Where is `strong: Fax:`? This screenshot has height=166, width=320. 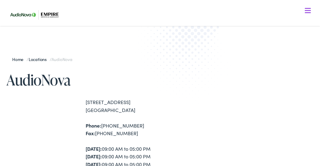 strong: Fax: is located at coordinates (90, 133).